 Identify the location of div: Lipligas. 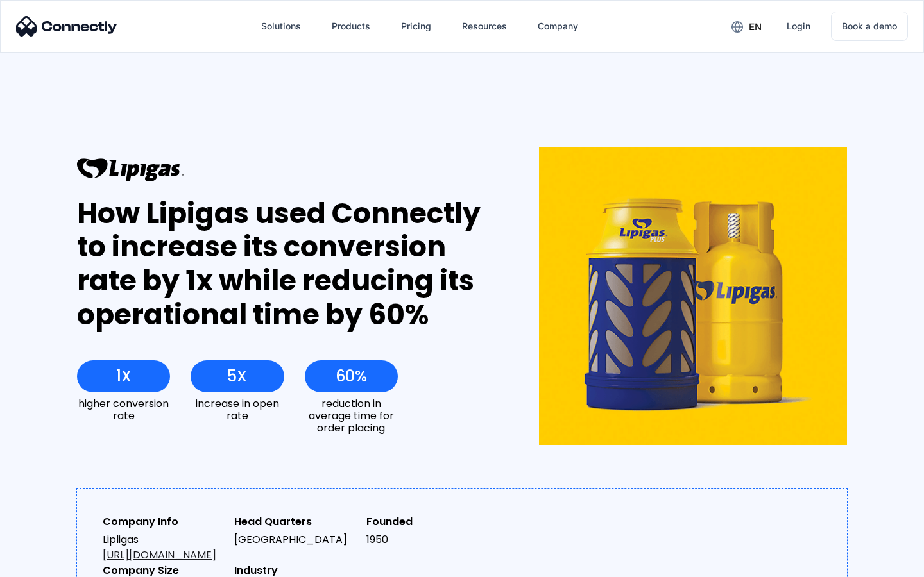
(163, 547).